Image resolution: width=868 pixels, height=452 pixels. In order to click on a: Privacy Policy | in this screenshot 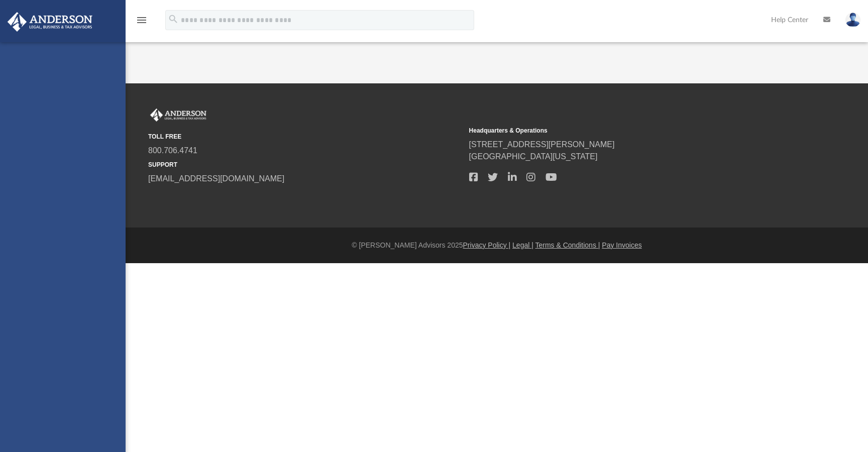, I will do `click(486, 245)`.